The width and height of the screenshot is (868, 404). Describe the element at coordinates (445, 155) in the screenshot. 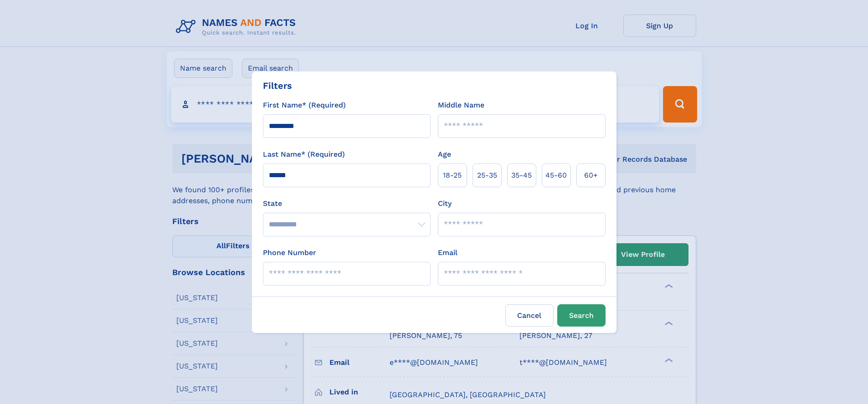

I see `label: Age` at that location.